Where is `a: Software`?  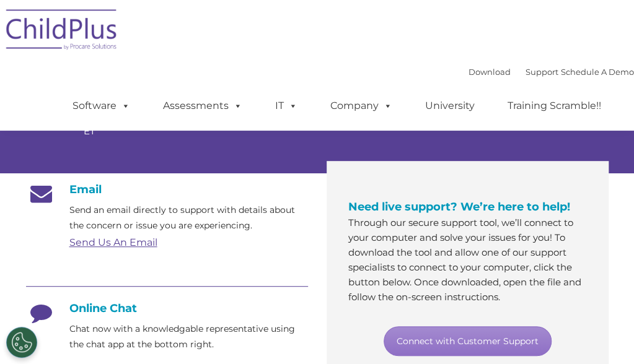 a: Software is located at coordinates (101, 106).